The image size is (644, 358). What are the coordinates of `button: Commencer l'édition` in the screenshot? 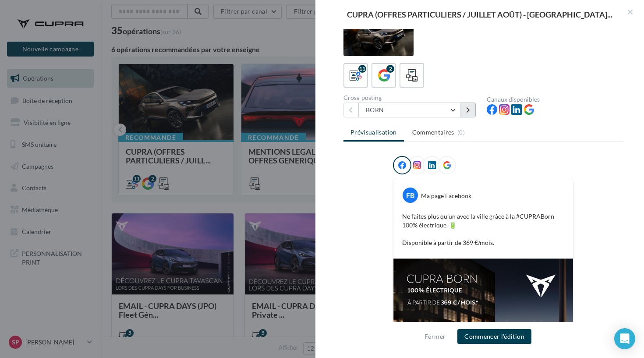 It's located at (494, 336).